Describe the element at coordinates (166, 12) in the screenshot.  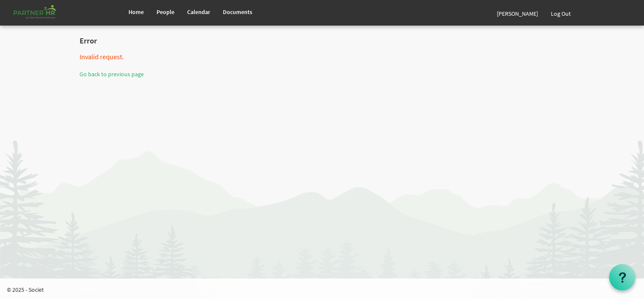
I see `span: People` at that location.